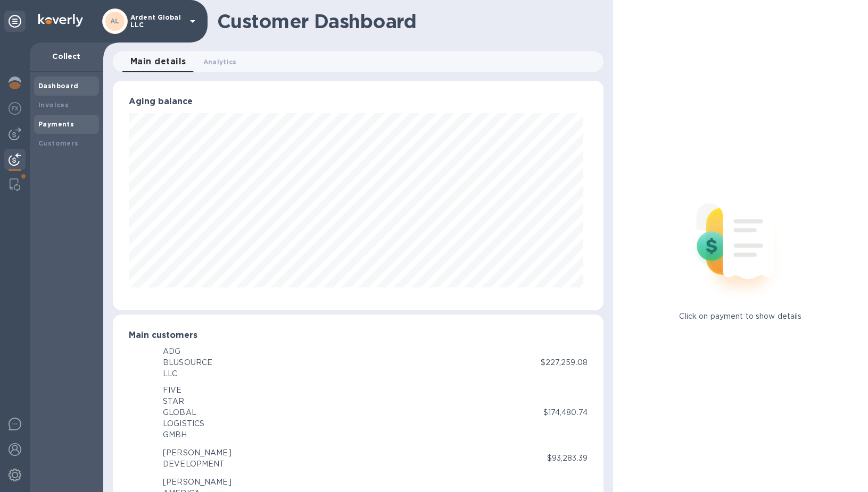  What do you see at coordinates (187, 374) in the screenshot?
I see `div: LLC` at bounding box center [187, 374].